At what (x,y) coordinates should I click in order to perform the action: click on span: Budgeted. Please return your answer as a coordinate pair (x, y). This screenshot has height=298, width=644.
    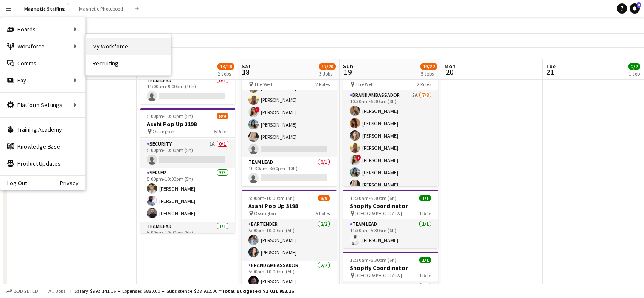
    Looking at the image, I should click on (26, 291).